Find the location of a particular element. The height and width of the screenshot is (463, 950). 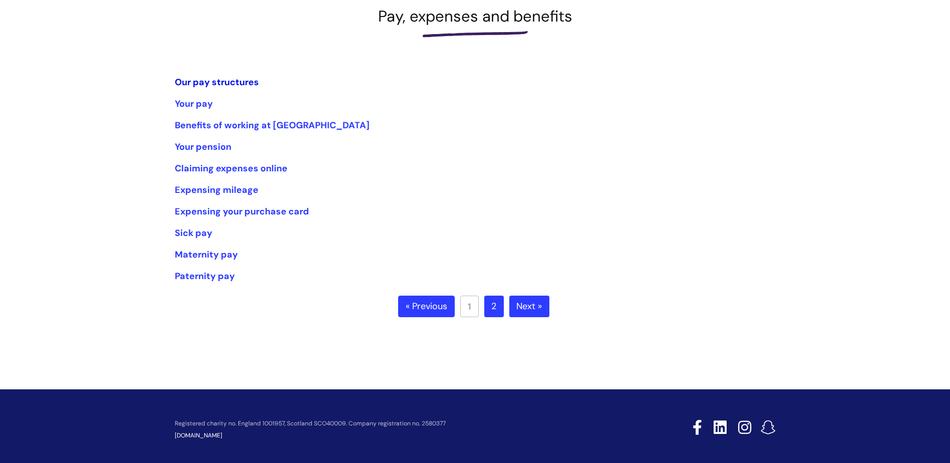

a: 2 is located at coordinates (494, 306).